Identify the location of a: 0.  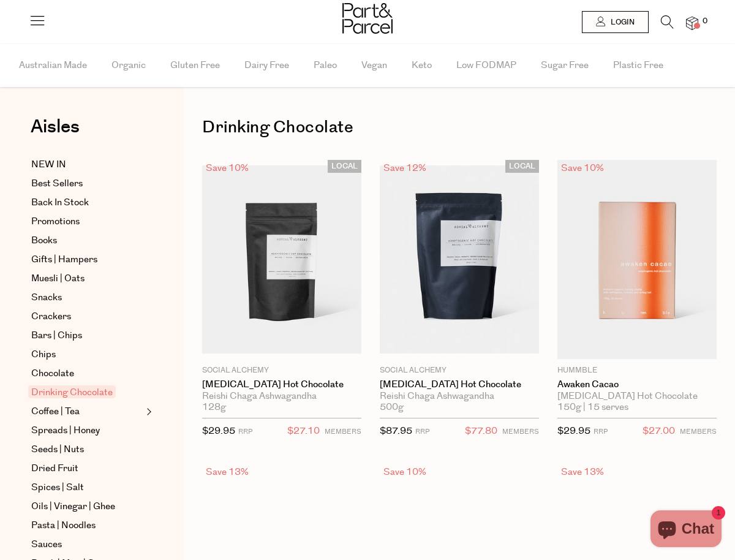
(692, 22).